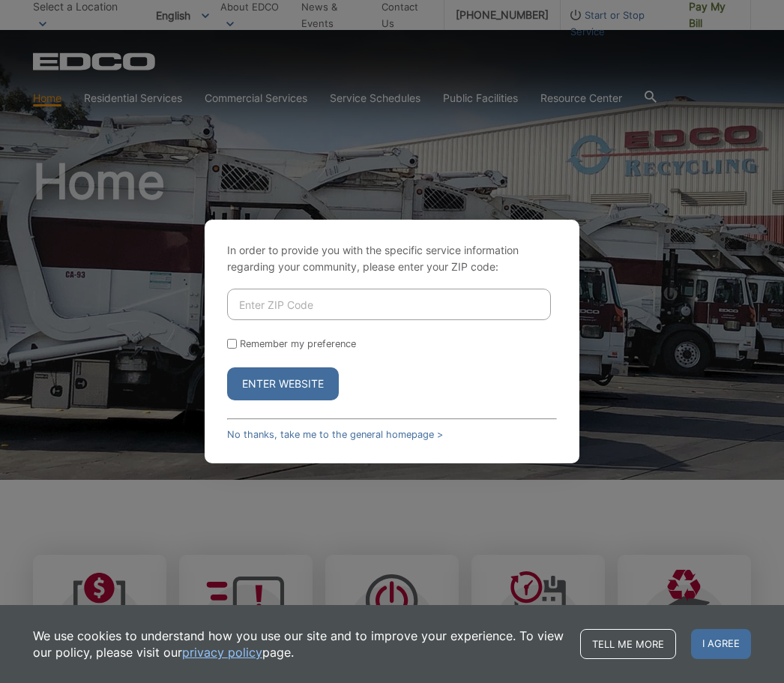 This screenshot has width=784, height=683. Describe the element at coordinates (388, 305) in the screenshot. I see `input: Enter ZIP Code` at that location.